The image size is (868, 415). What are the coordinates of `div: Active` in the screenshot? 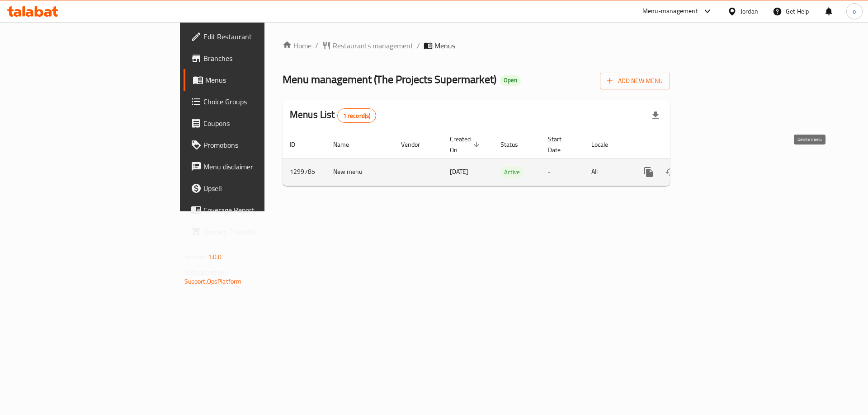 It's located at (512, 172).